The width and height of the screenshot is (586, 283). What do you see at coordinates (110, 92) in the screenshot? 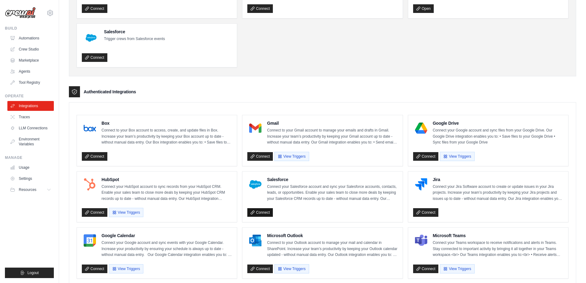
I see `h3: Authenticated Integrations` at bounding box center [110, 92].